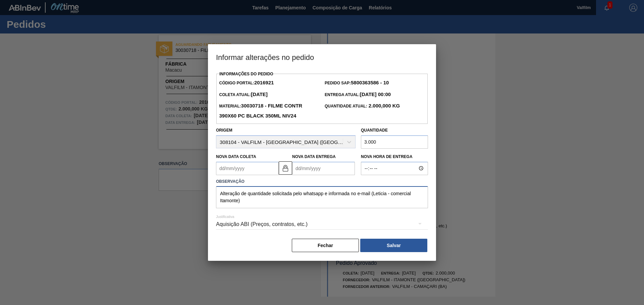 The width and height of the screenshot is (644, 305). I want to click on button: Fechar, so click(325, 245).